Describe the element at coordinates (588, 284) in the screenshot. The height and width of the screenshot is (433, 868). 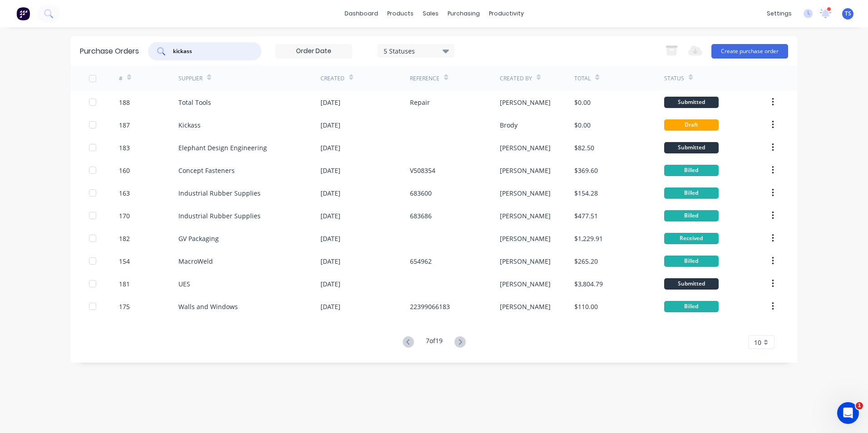
I see `div: $3,804.79` at that location.